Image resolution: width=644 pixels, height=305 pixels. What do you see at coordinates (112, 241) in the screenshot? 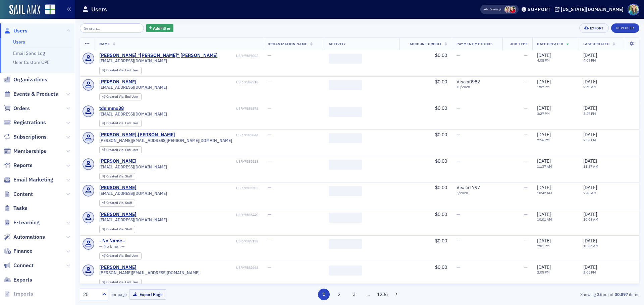
I see `a: - No Name -` at bounding box center [112, 241].